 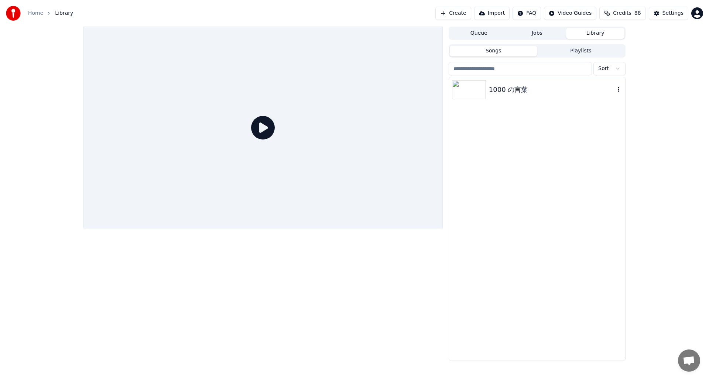 I want to click on button: FAQ, so click(x=527, y=13).